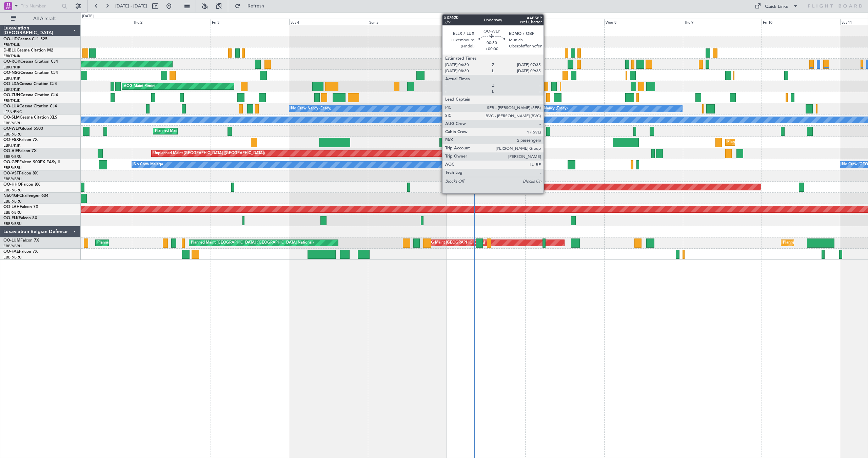 The width and height of the screenshot is (868, 458). What do you see at coordinates (11, 40) in the screenshot?
I see `span: OO-JID` at bounding box center [11, 40].